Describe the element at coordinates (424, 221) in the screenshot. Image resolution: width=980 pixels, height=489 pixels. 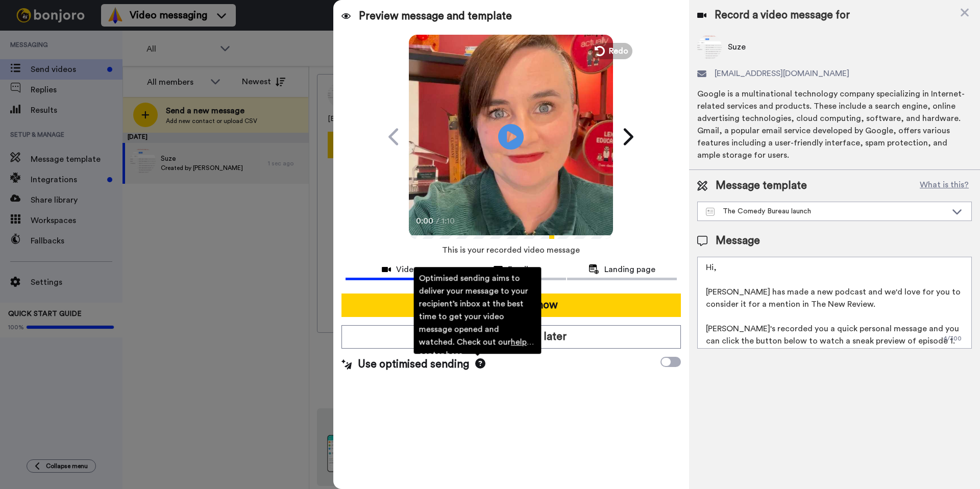
I see `span: 0:00` at that location.